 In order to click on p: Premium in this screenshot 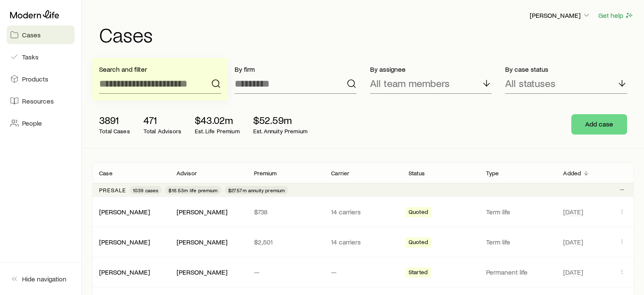, I will do `click(265, 173)`.